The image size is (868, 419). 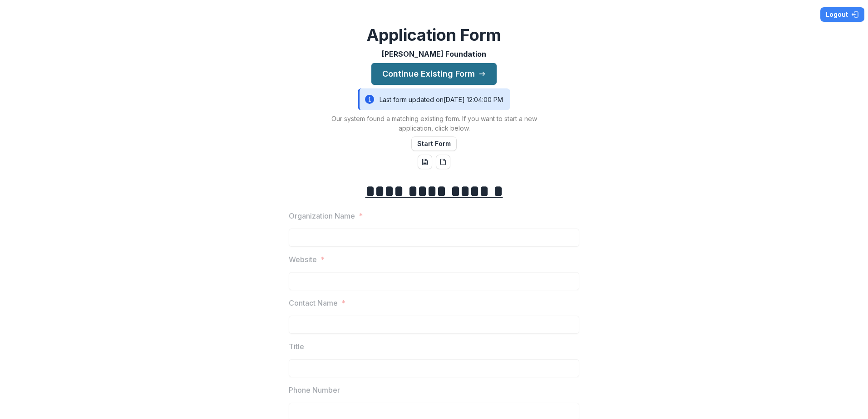 I want to click on button: Logout, so click(x=842, y=14).